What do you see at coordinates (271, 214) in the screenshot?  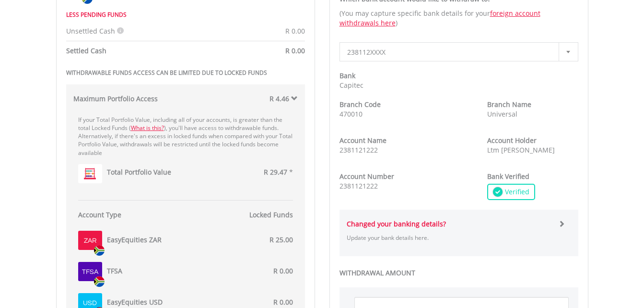 I see `strong: Locked Funds` at bounding box center [271, 214].